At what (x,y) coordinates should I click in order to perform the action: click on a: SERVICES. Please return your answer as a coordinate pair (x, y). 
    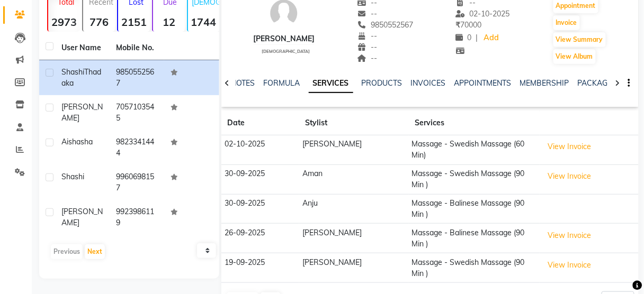
    Looking at the image, I should click on (331, 84).